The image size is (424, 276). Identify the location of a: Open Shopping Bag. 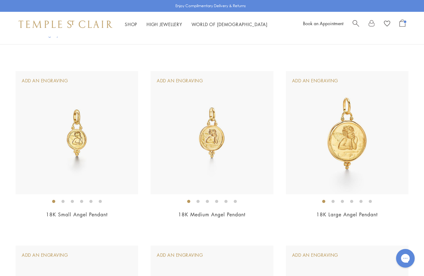
(402, 24).